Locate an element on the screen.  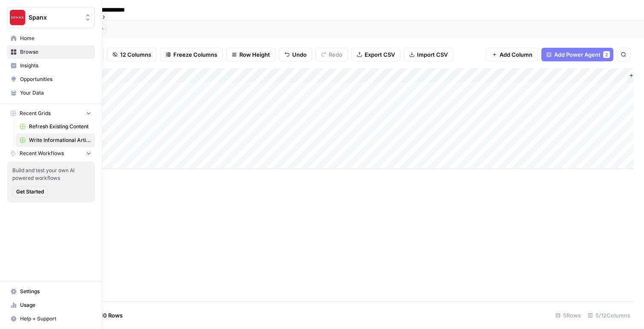
button: Add Column is located at coordinates (512, 54).